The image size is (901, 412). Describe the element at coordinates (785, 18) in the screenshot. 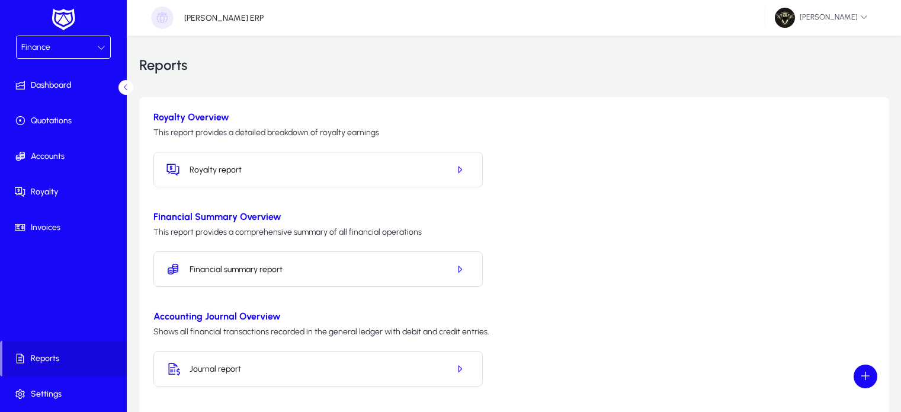

I see `img: 77.jpg` at that location.